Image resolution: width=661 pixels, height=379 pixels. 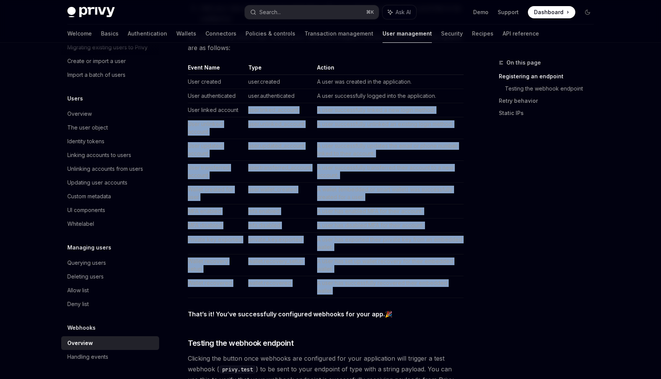 What do you see at coordinates (279, 96) in the screenshot?
I see `td: user.authenticated` at bounding box center [279, 96].